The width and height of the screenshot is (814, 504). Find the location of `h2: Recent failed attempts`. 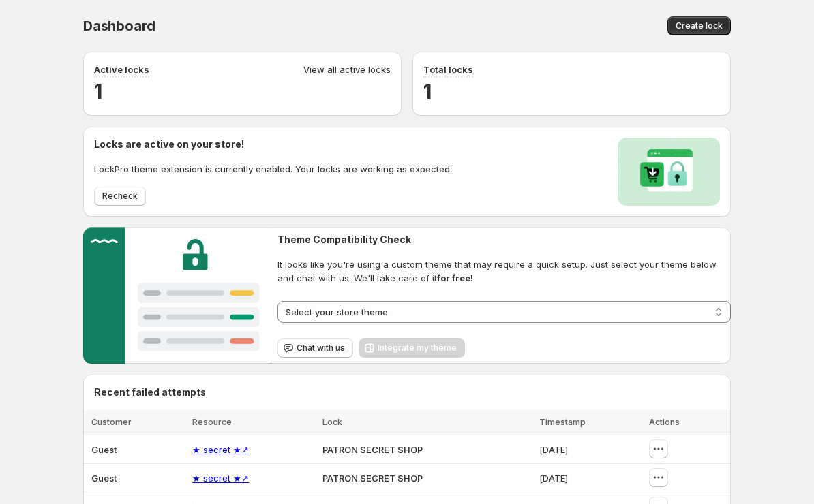

h2: Recent failed attempts is located at coordinates (150, 393).